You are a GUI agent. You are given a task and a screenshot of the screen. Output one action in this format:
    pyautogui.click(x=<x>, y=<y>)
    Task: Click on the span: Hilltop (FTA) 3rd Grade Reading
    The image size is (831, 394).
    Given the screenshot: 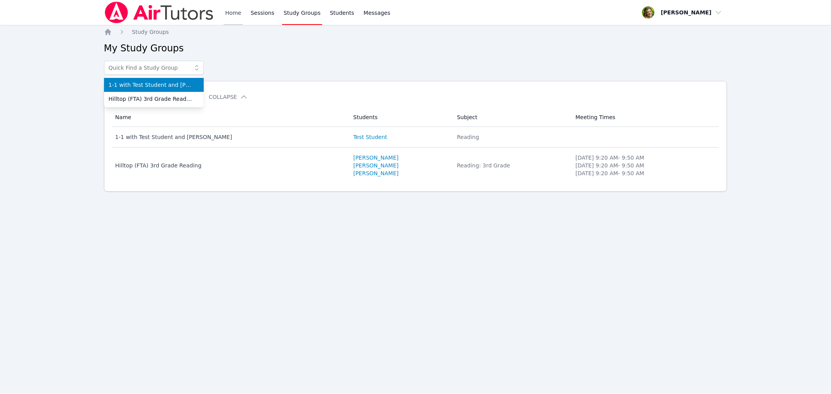 What is the action you would take?
    pyautogui.click(x=154, y=99)
    